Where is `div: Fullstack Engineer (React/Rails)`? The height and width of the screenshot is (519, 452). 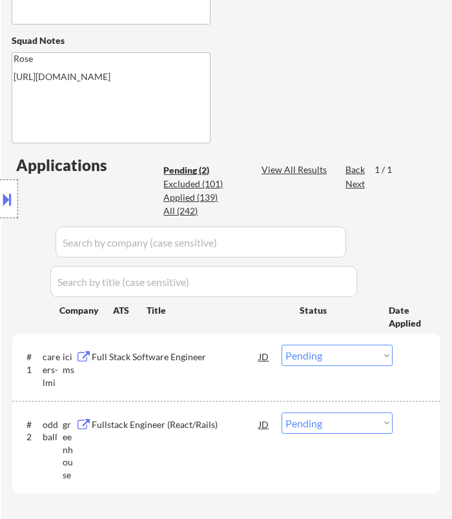 div: Fullstack Engineer (React/Rails) is located at coordinates (175, 425).